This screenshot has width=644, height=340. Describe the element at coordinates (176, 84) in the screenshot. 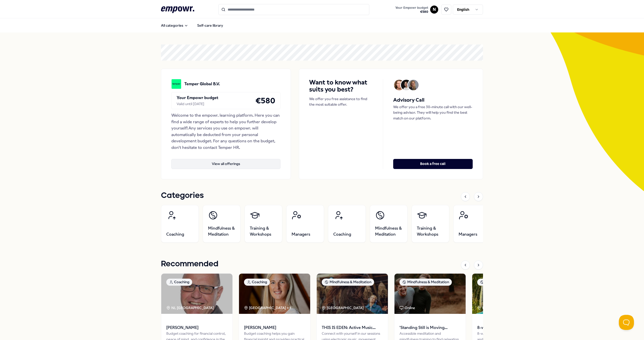

I see `img: Temper Global B.V.` at that location.